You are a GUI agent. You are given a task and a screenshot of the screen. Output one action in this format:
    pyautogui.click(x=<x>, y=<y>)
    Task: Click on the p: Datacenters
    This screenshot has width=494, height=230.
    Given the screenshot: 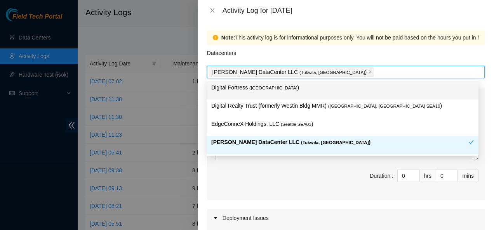 What is the action you would take?
    pyautogui.click(x=221, y=51)
    